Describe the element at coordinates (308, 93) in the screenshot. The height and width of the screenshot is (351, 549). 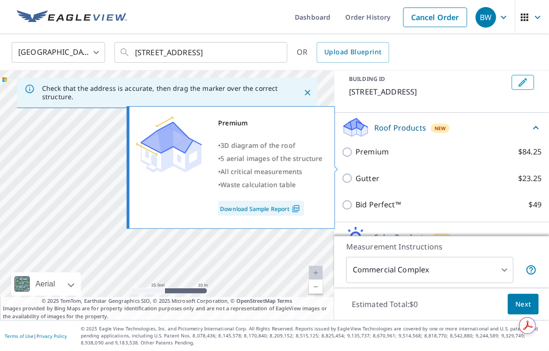
I see `button: Close` at that location.